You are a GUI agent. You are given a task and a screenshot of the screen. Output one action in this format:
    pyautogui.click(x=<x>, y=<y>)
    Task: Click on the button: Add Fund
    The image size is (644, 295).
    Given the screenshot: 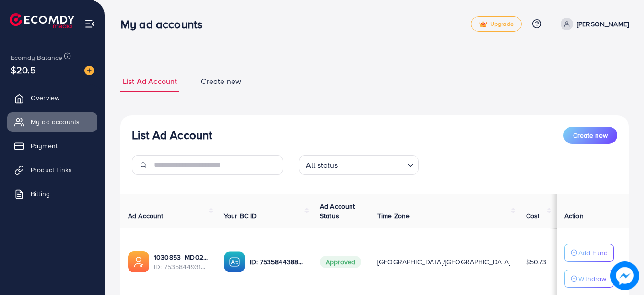 What is the action you would take?
    pyautogui.click(x=589, y=253)
    